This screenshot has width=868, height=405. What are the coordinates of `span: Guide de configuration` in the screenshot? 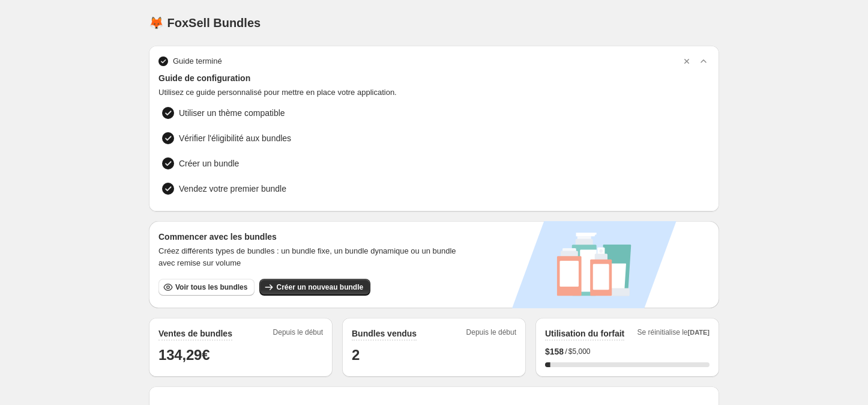 It's located at (434, 78).